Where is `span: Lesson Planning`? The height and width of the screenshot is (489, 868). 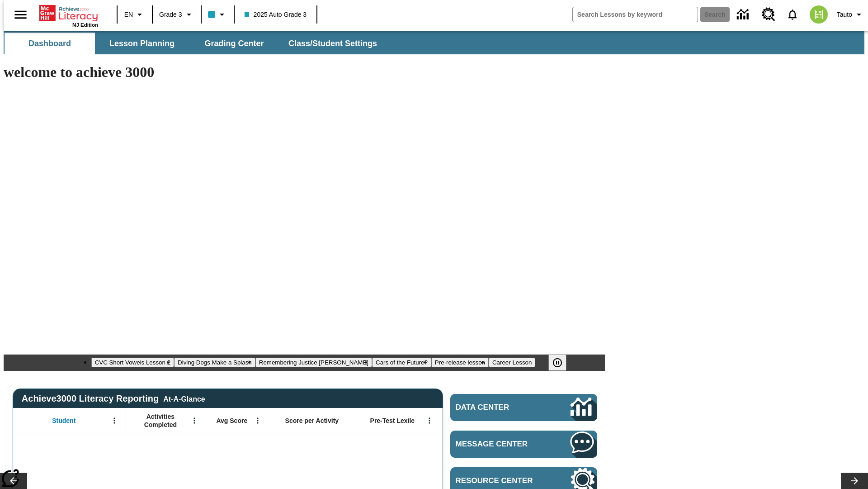 span: Lesson Planning is located at coordinates (142, 44).